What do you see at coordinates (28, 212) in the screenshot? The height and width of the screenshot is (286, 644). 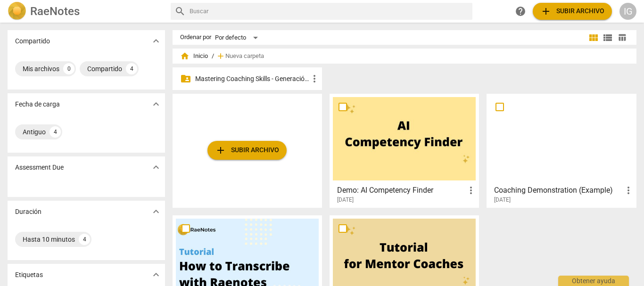 I see `p: Duración` at bounding box center [28, 212].